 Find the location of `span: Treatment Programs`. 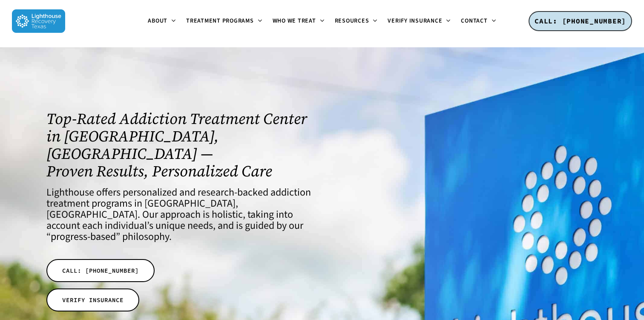

span: Treatment Programs is located at coordinates (219, 21).